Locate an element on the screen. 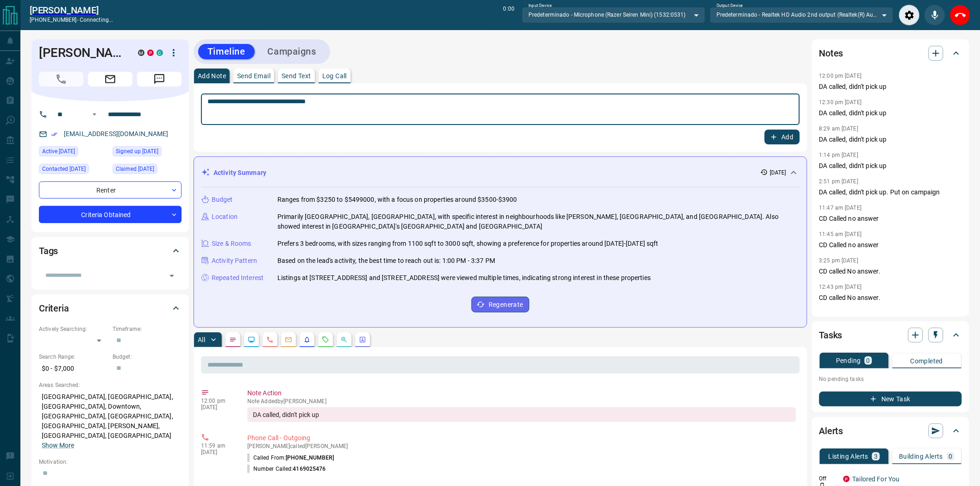 This screenshot has height=486, width=980. p: Actively Searching: is located at coordinates (73, 329).